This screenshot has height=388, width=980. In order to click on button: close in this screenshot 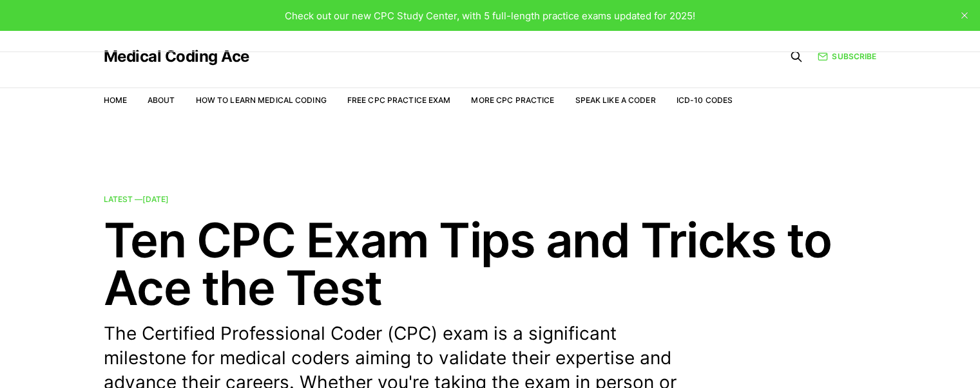, I will do `click(964, 16)`.